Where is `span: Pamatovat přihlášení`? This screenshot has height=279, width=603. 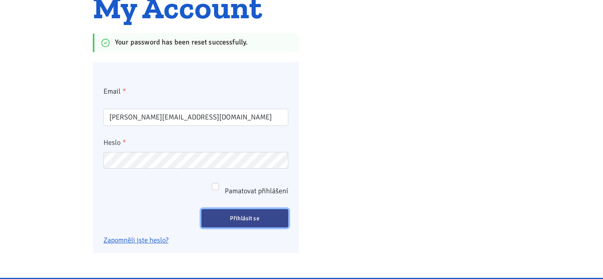 span: Pamatovat přihlášení is located at coordinates (257, 191).